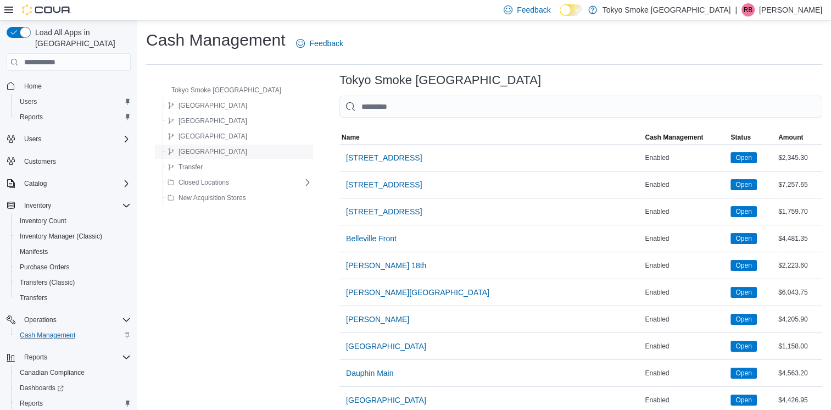  Describe the element at coordinates (73, 282) in the screenshot. I see `button: Transfers (Classic)` at that location.